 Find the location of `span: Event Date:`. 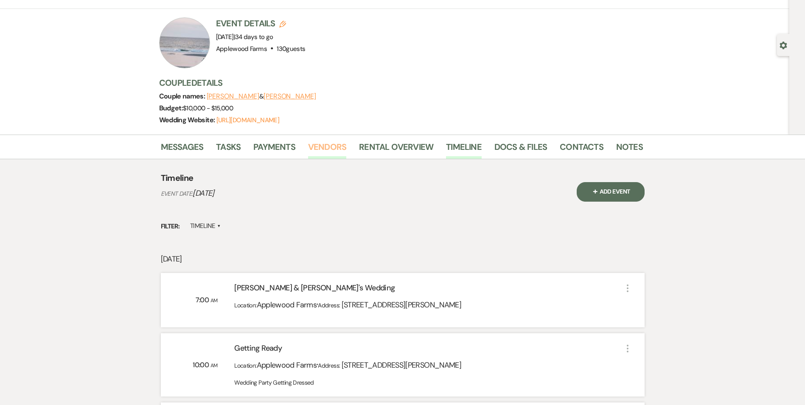

span: Event Date: is located at coordinates (177, 193).